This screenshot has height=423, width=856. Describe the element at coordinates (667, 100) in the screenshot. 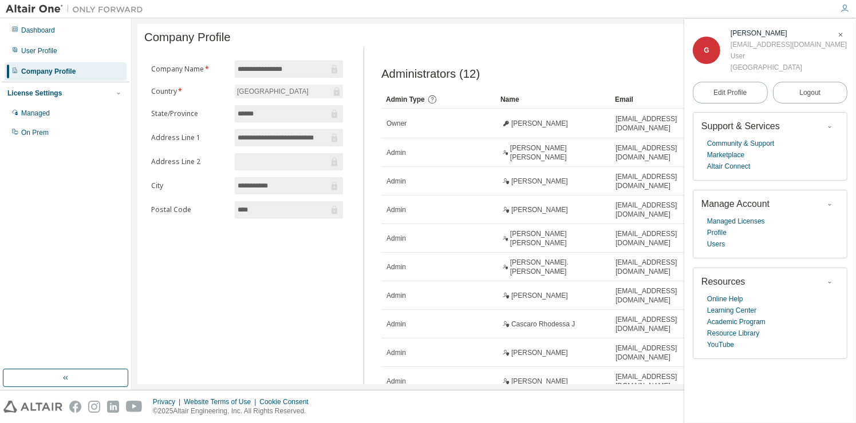

I see `div: Email` at that location.